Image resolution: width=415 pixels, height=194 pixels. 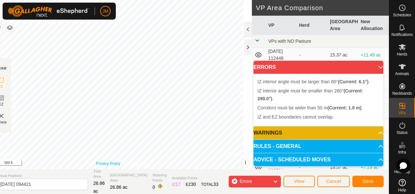 I want to click on p-accordion-header: WARNINGS, so click(x=318, y=133).